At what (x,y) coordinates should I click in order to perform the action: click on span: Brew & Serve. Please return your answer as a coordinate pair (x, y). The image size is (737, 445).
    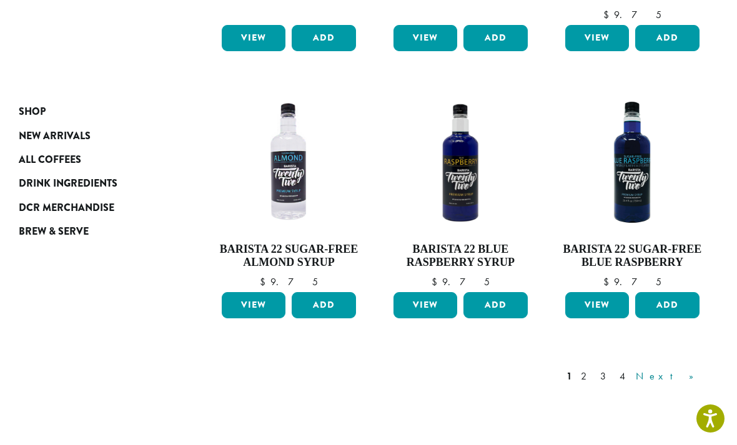
    Looking at the image, I should click on (54, 232).